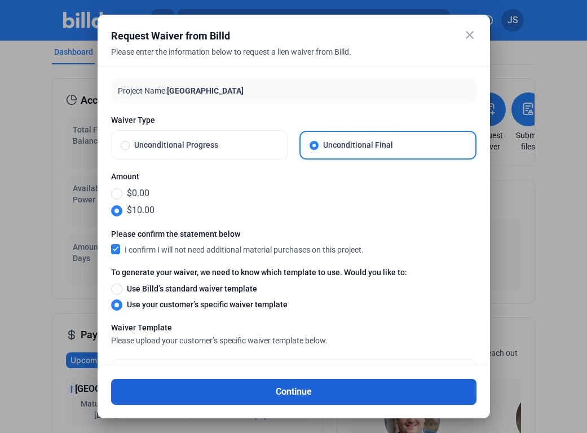  Describe the element at coordinates (205, 305) in the screenshot. I see `span: Use your customer’s specific waiver template` at that location.